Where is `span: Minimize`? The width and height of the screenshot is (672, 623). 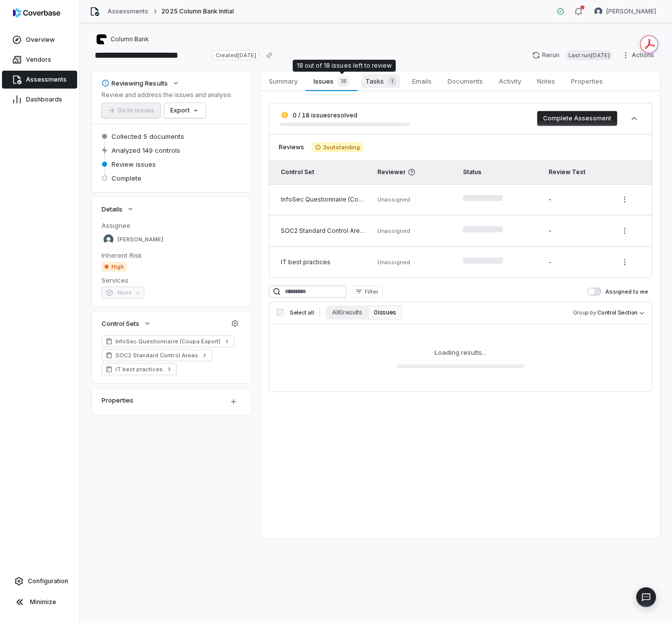
span: Minimize is located at coordinates (43, 602).